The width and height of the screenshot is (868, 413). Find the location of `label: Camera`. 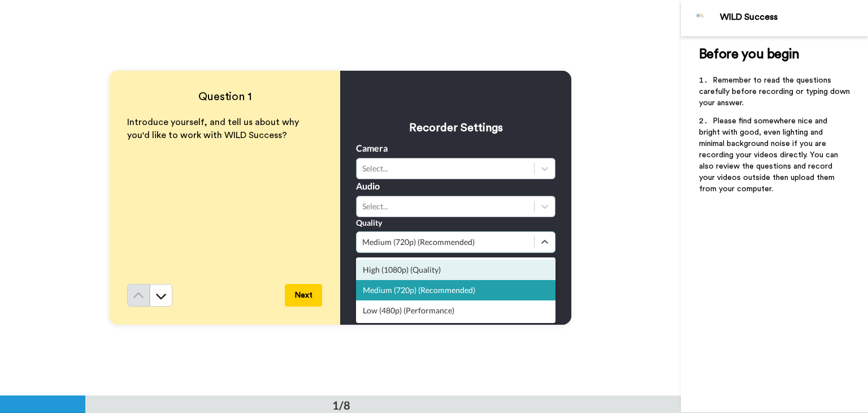

label: Camera is located at coordinates (372, 149).